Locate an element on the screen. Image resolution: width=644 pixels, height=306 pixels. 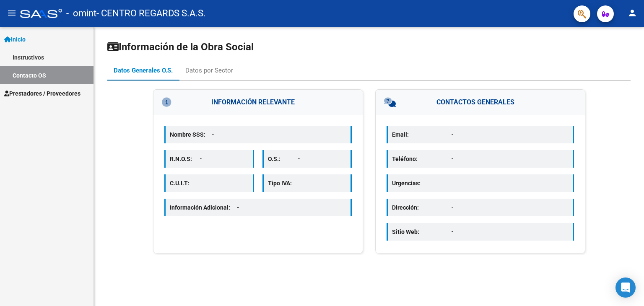
p: Teléfono: is located at coordinates (422, 159).